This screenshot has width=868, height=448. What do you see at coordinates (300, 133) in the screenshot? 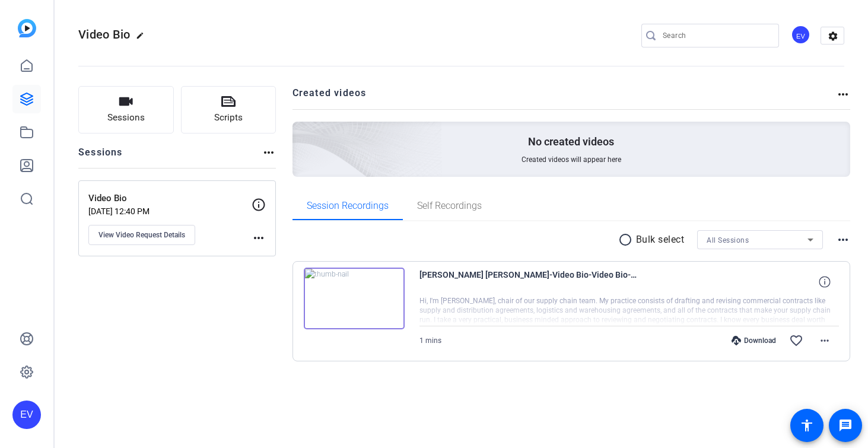
I see `img: Creted videos background` at bounding box center [300, 133].